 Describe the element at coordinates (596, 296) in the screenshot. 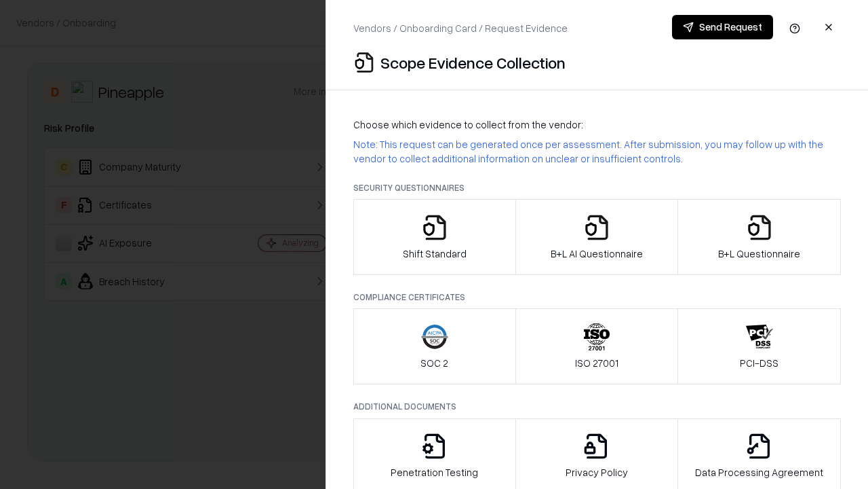

I see `p: Compliance Certificates` at that location.